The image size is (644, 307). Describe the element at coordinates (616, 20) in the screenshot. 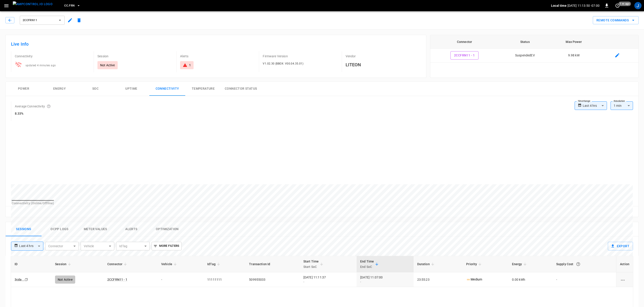

I see `div: remote commands options` at that location.